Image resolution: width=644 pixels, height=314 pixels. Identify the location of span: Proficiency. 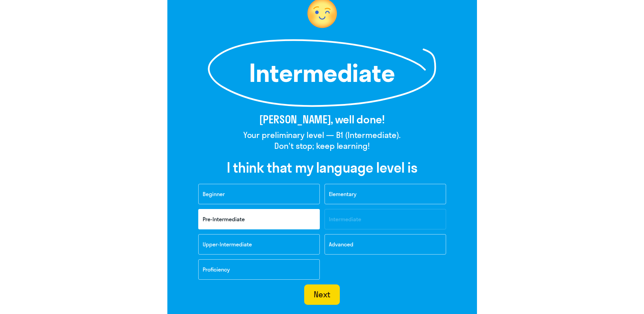
(216, 270).